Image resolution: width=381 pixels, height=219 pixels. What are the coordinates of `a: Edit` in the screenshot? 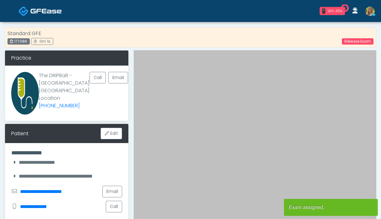 It's located at (111, 133).